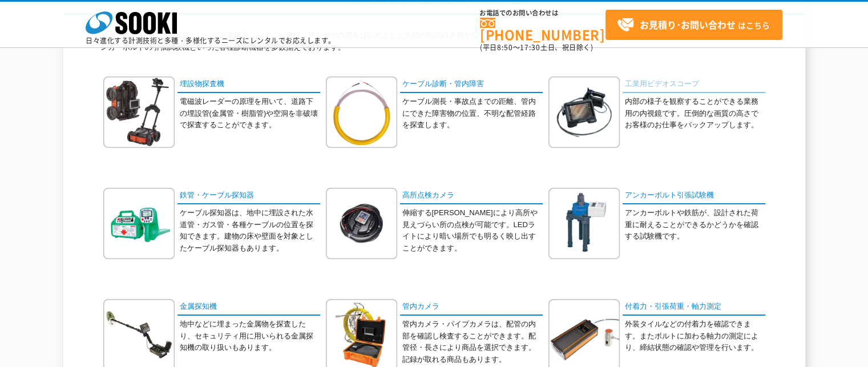 Image resolution: width=868 pixels, height=367 pixels. Describe the element at coordinates (505, 47) in the screenshot. I see `span: 8:50` at that location.